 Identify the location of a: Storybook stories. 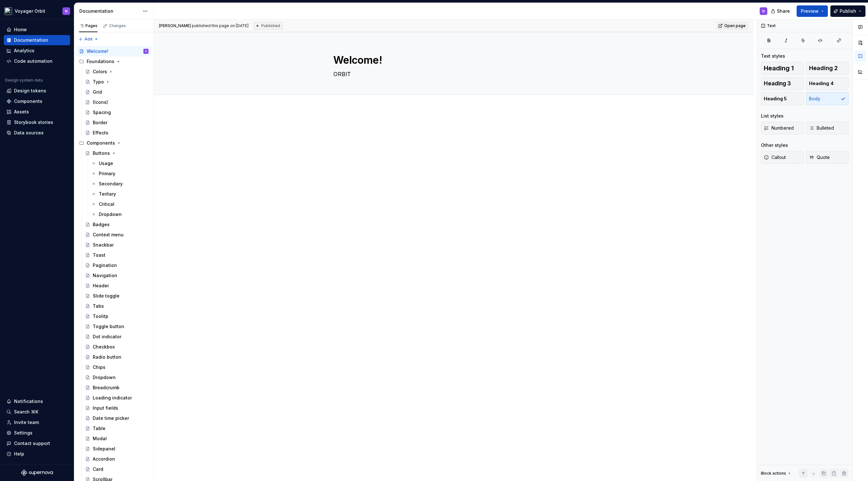
(37, 122).